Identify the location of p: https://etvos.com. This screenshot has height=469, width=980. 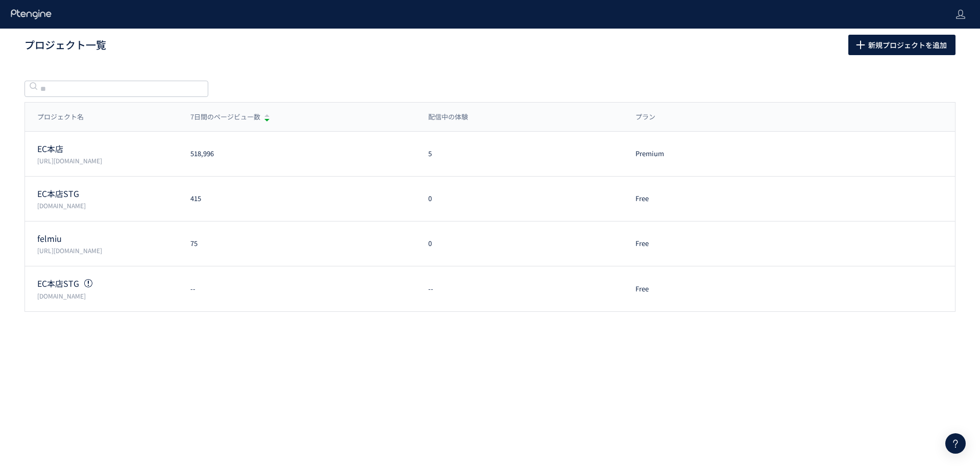
(108, 161).